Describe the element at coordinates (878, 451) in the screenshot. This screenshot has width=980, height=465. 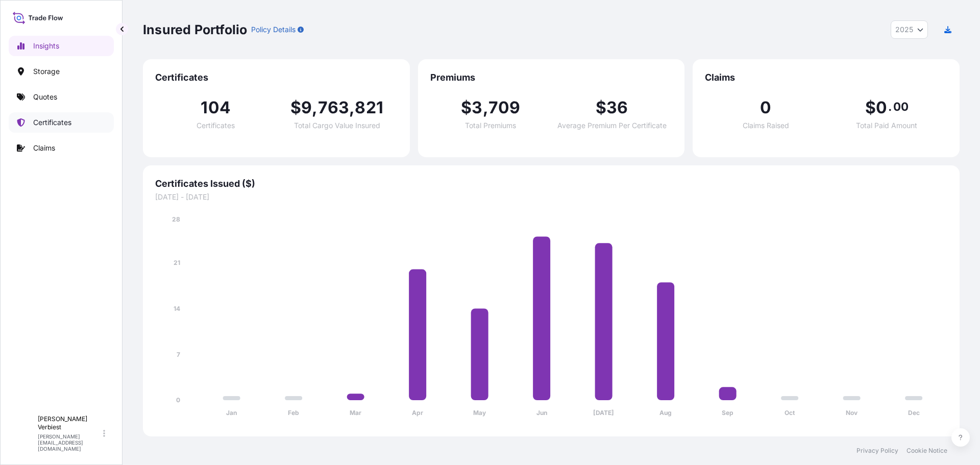
I see `p: Privacy Policy` at that location.